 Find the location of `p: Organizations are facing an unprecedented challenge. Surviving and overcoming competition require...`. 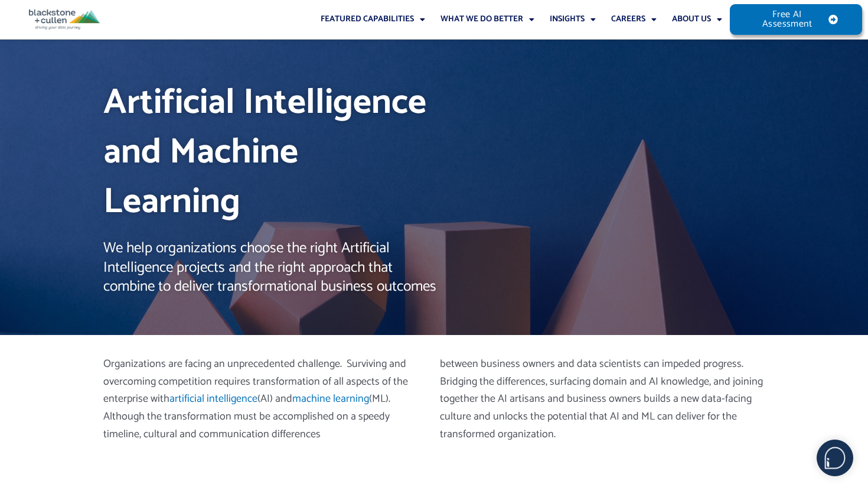

p: Organizations are facing an unprecedented challenge. Surviving and overcoming competition require... is located at coordinates (266, 399).